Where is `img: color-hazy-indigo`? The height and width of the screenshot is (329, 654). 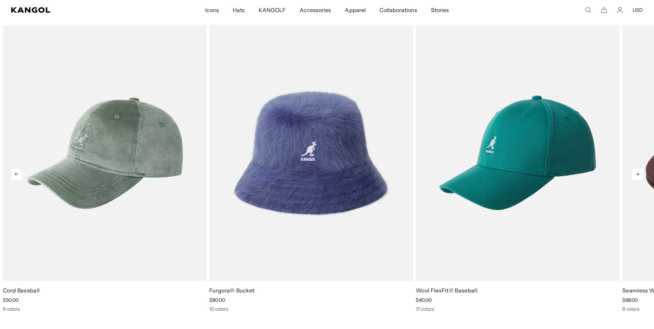
img: color-hazy-indigo is located at coordinates (311, 153).